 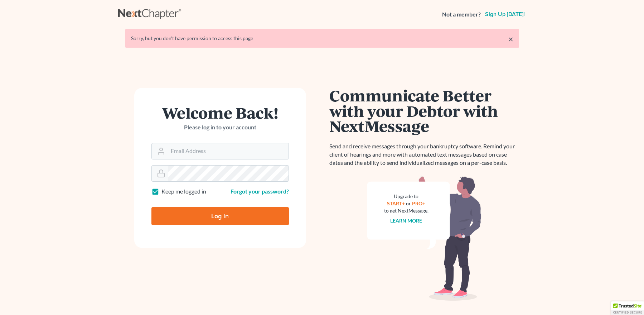 What do you see at coordinates (406, 221) in the screenshot?
I see `a: Learn more` at bounding box center [406, 221].